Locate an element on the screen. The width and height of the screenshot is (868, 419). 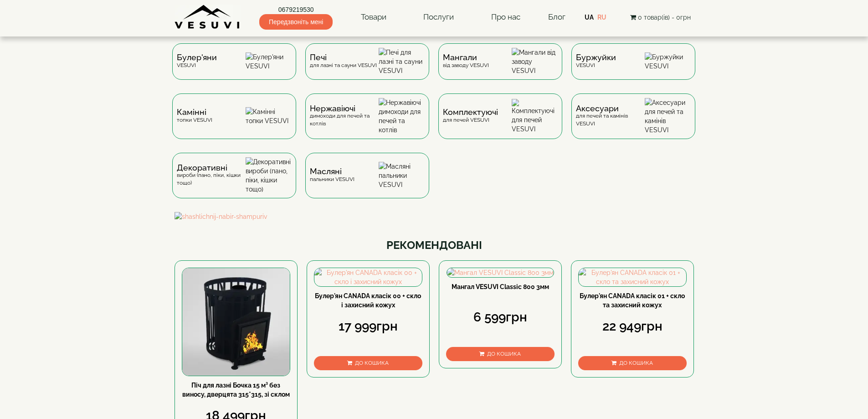
a: UA is located at coordinates (589, 17).